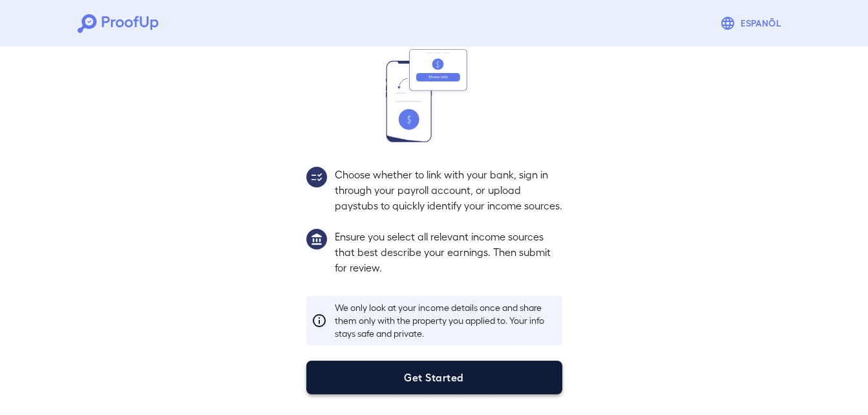 Image resolution: width=868 pixels, height=415 pixels. Describe the element at coordinates (448, 190) in the screenshot. I see `p: Choose whether to link with your bank, sign in through your payroll account, or upload paystubs t...` at that location.